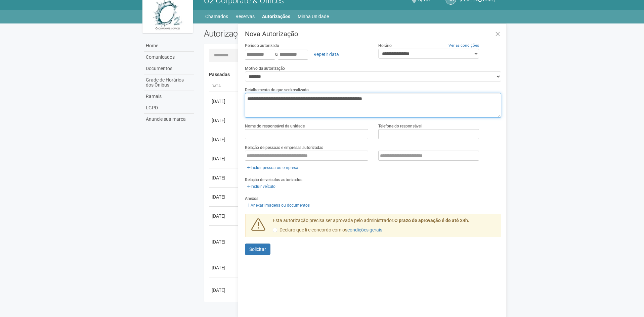 This screenshot has height=317, width=644. What do you see at coordinates (432, 220) in the screenshot?
I see `strong: O prazo de aprovação é de até 24h.` at bounding box center [432, 220].